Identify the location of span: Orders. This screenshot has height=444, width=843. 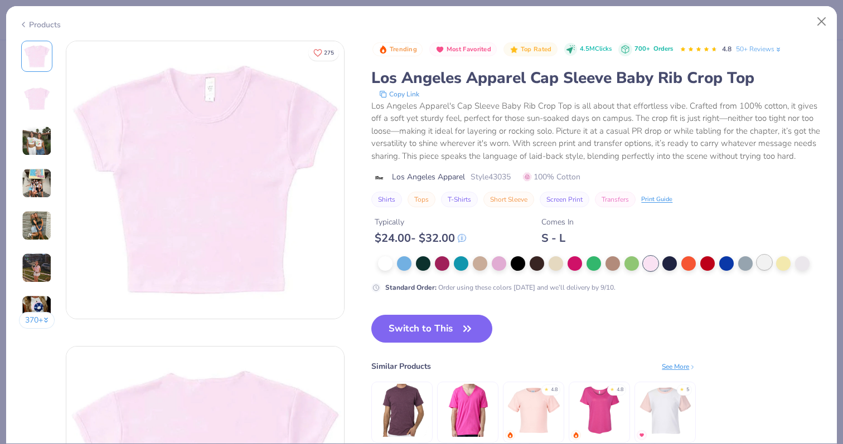
(663, 49).